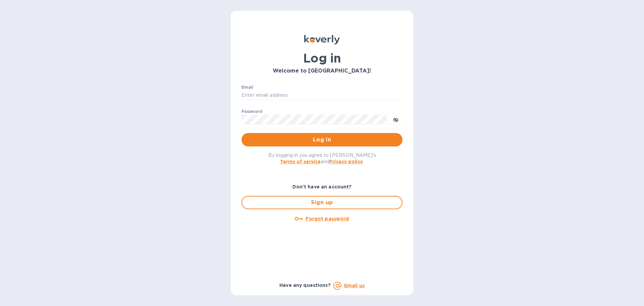 The width and height of the screenshot is (644, 306). What do you see at coordinates (300, 162) in the screenshot?
I see `a: Terms of service` at bounding box center [300, 162].